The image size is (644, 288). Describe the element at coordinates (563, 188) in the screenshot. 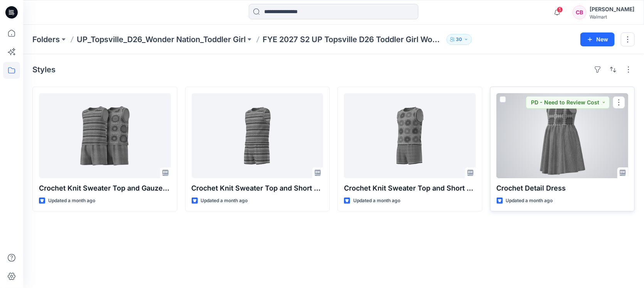

I see `p: Crochet Detail Dress` at that location.